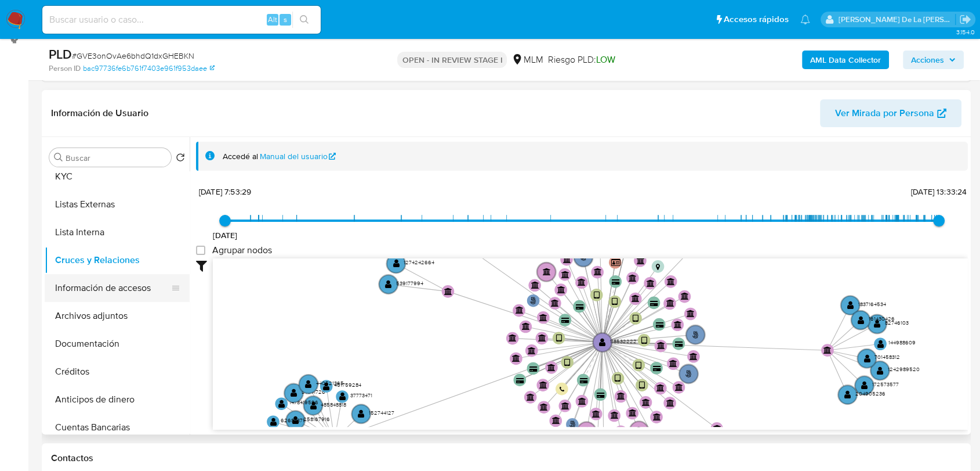 This screenshot has width=980, height=471. I want to click on button: Información de accesos, so click(113, 287).